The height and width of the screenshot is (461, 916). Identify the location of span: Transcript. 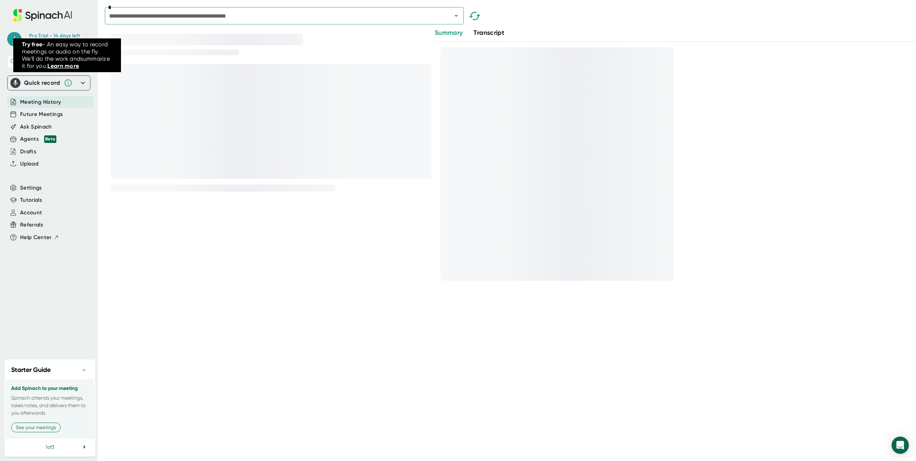
(489, 33).